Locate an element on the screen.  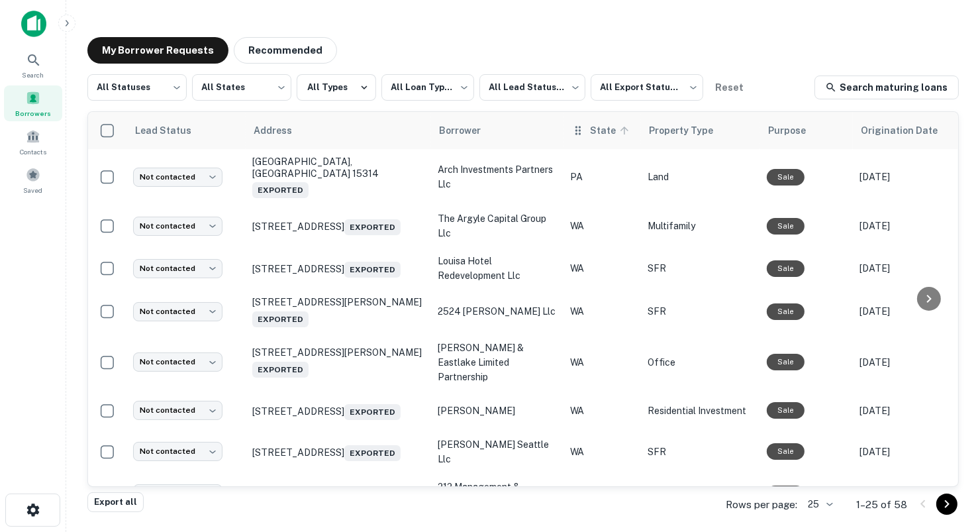
p: louisa hotel redevelopment llc is located at coordinates (498, 268).